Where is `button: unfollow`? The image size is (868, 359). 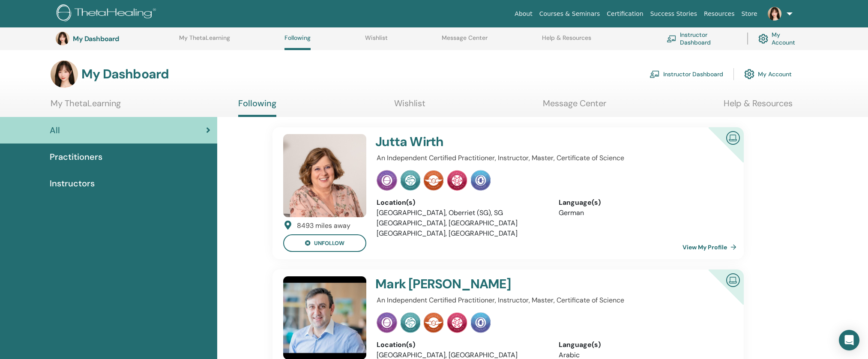
button: unfollow is located at coordinates (325, 243).